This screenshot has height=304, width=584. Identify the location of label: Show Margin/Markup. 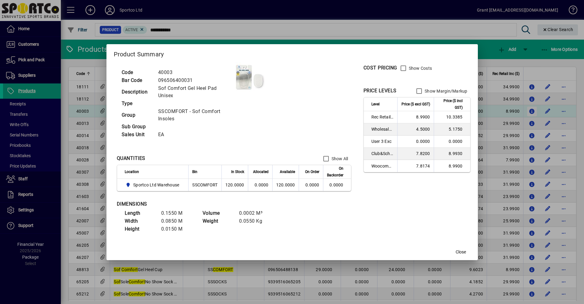
(445, 91).